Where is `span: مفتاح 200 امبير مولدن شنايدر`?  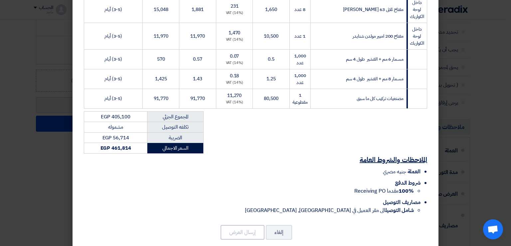
span: مفتاح 200 امبير مولدن شنايدر is located at coordinates (378, 36).